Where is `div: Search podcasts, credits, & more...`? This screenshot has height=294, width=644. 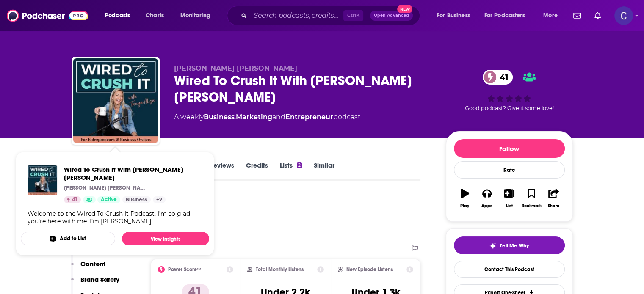 div: Search podcasts, credits, & more... is located at coordinates (332, 16).